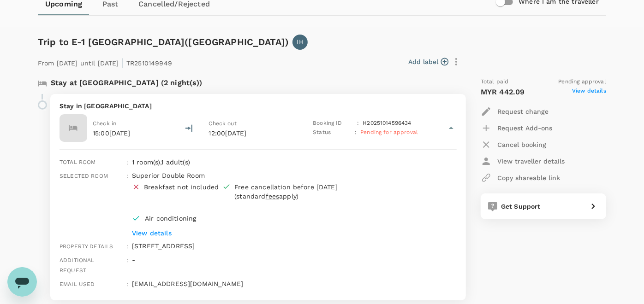 This screenshot has height=304, width=644. What do you see at coordinates (280, 233) in the screenshot?
I see `p: View details` at bounding box center [280, 233].